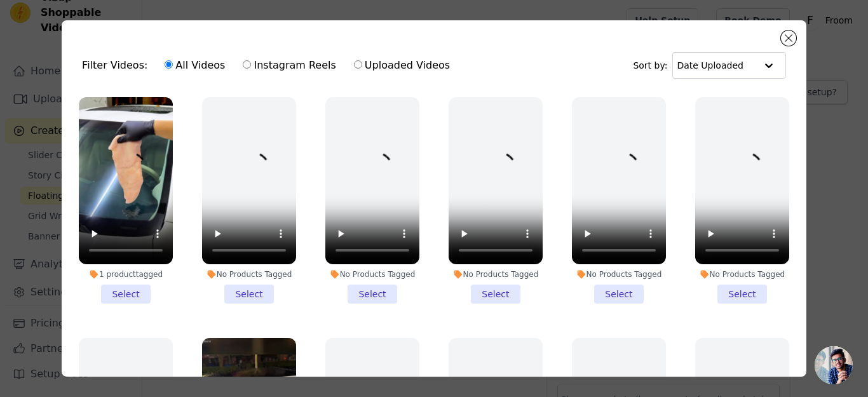  I want to click on div: Open chat, so click(833, 365).